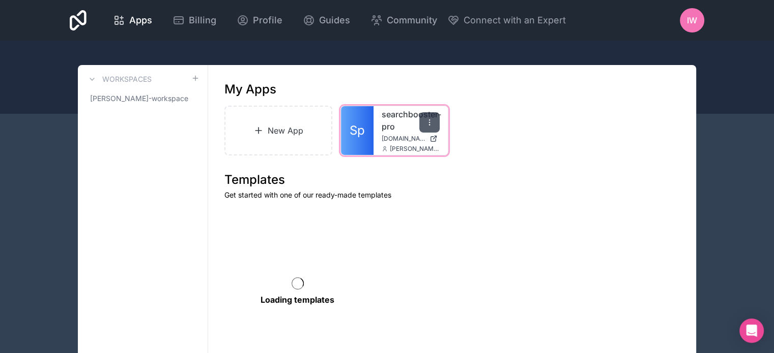 The image size is (774, 353). What do you see at coordinates (452, 180) in the screenshot?
I see `h1: Templates` at bounding box center [452, 180].